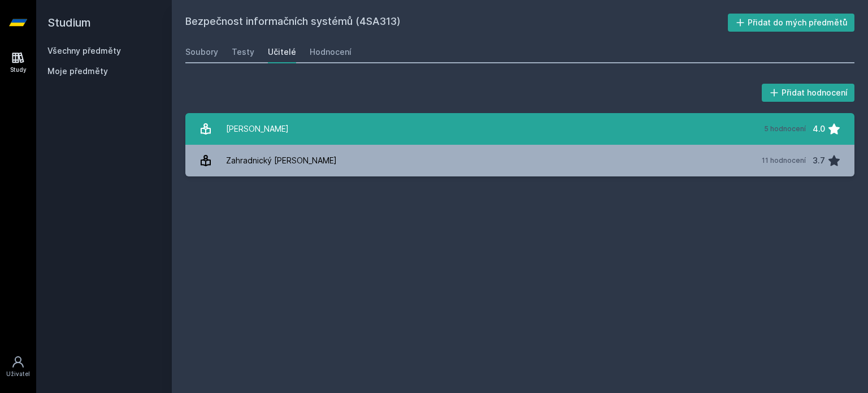 The width and height of the screenshot is (868, 393). I want to click on div: Soubory, so click(202, 52).